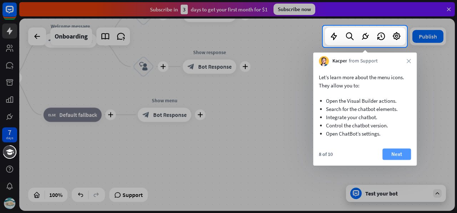 This screenshot has width=457, height=213. I want to click on span: Kacper, so click(339, 61).